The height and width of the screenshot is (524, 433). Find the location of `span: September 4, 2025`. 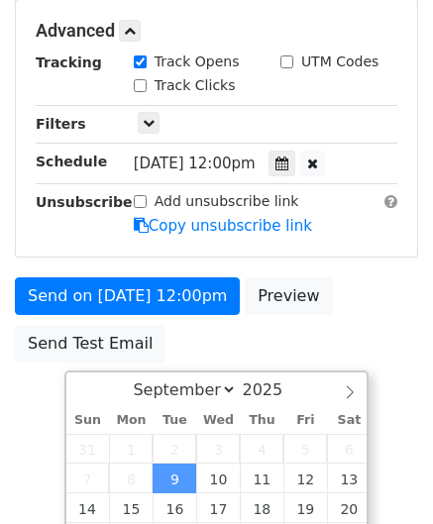

span: September 4, 2025 is located at coordinates (262, 449).